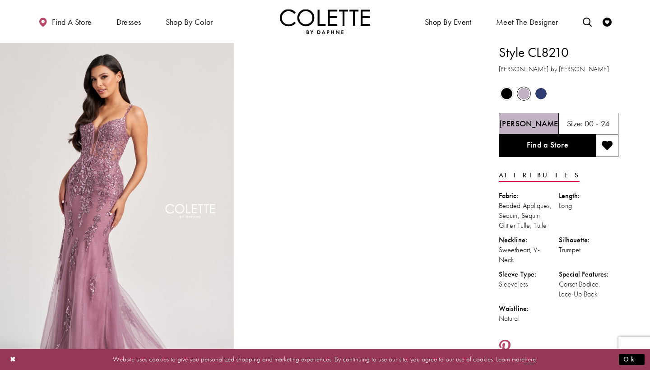 This screenshot has width=650, height=370. Describe the element at coordinates (539, 175) in the screenshot. I see `a: Attributes` at that location.